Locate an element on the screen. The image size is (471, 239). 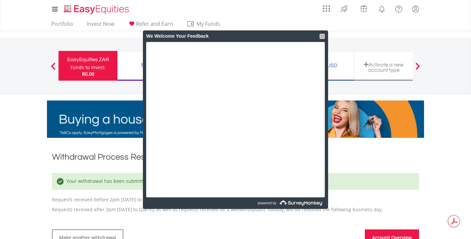
a: Portfolio is located at coordinates (62, 25).